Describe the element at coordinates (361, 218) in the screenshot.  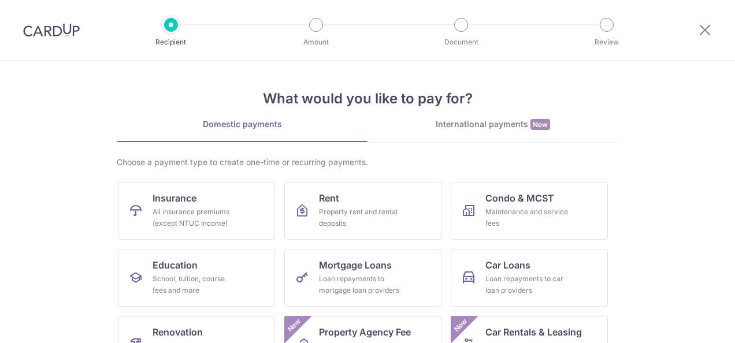
I see `div: Property rent and rental deposits` at that location.